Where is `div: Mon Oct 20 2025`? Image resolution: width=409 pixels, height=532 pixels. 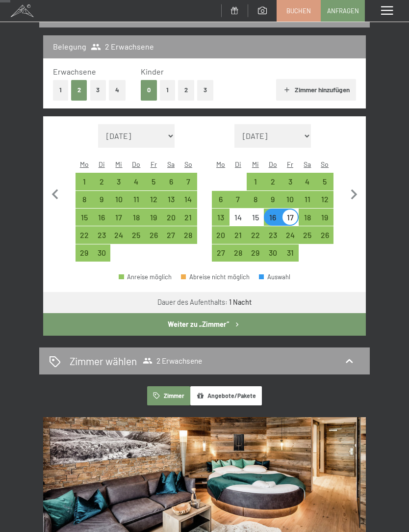 div: Mon Oct 20 2025 is located at coordinates (220, 235).